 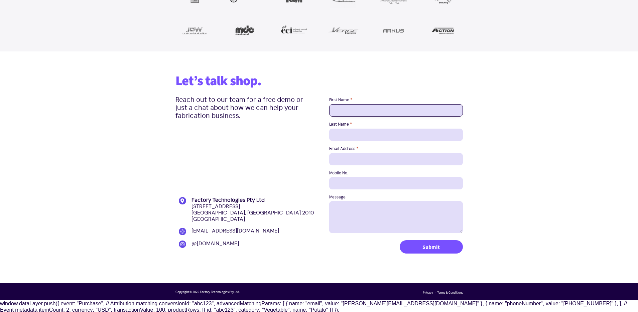 I want to click on a: Terms & Conditions, so click(x=450, y=293).